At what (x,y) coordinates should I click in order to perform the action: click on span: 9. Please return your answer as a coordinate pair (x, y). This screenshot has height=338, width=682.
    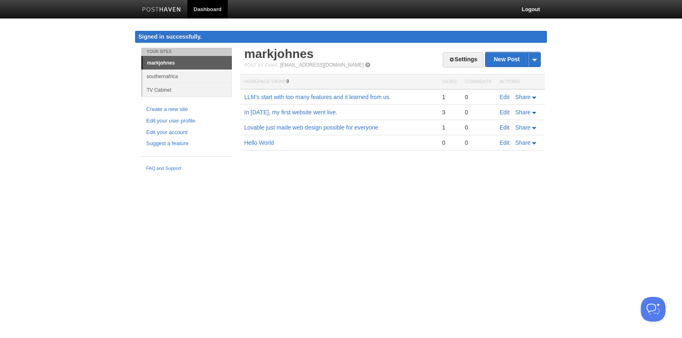
    Looking at the image, I should click on (287, 81).